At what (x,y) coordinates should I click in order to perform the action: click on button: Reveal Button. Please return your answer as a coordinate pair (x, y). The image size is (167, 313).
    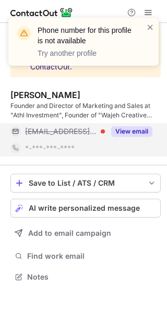
    Looking at the image, I should click on (131, 131).